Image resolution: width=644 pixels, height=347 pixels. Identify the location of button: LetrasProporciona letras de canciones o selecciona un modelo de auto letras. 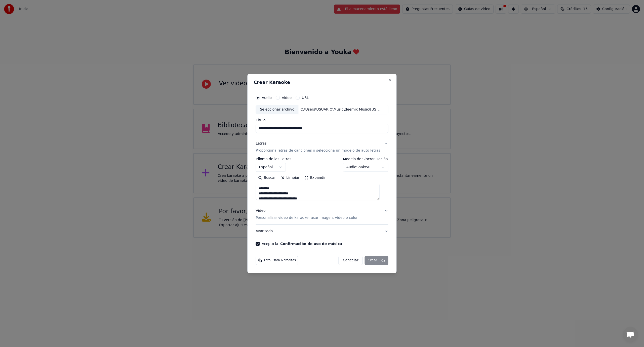
(322, 147).